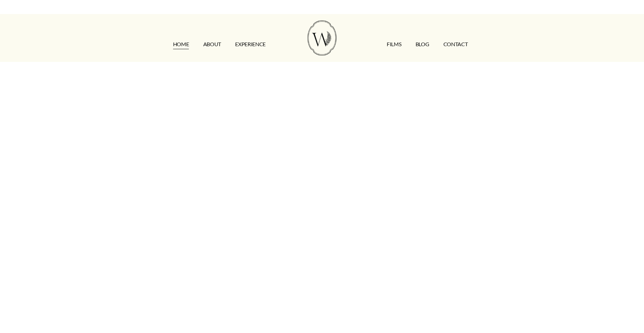 This screenshot has width=644, height=333. I want to click on a: Blog, so click(422, 44).